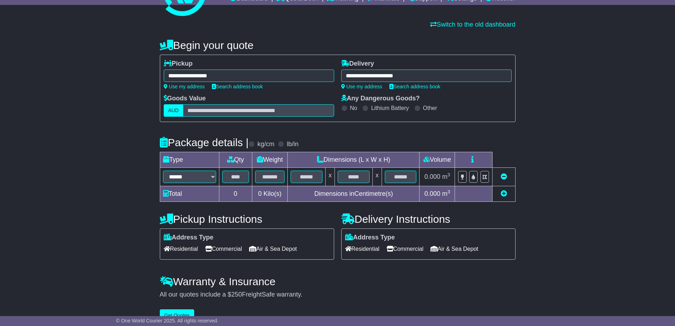  What do you see at coordinates (390, 108) in the screenshot?
I see `label: Lithium Battery` at bounding box center [390, 108].